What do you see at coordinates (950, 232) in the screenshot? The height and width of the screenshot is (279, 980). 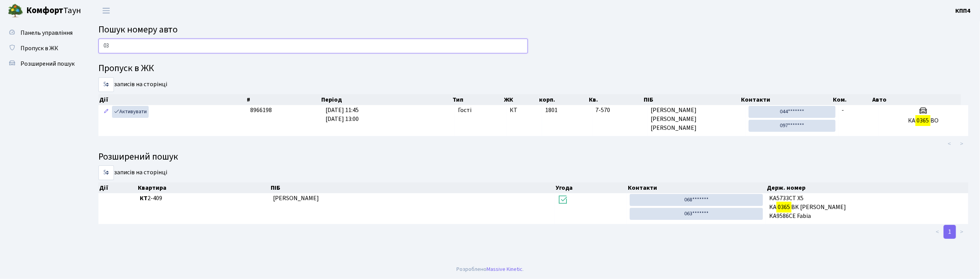 I see `a: 1` at bounding box center [950, 232].